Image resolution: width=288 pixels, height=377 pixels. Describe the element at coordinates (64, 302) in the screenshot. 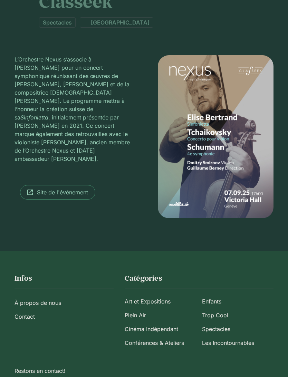

I see `a: À propos de nous` at that location.